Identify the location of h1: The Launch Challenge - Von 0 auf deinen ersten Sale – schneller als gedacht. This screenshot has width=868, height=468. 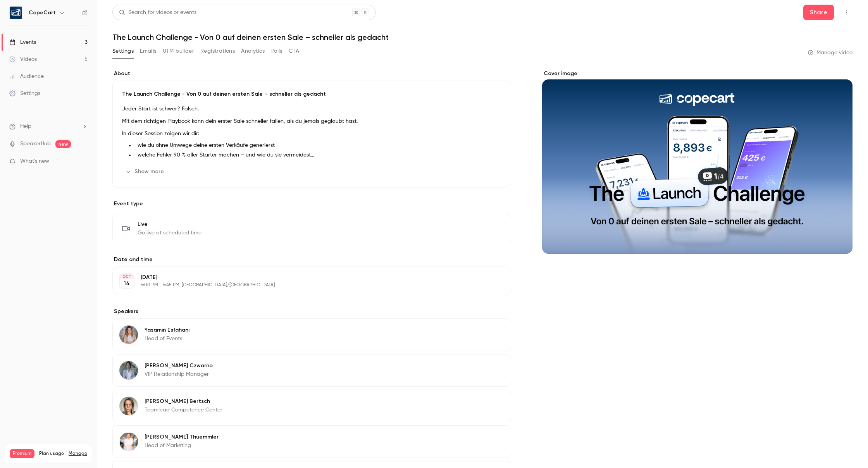
(482, 37).